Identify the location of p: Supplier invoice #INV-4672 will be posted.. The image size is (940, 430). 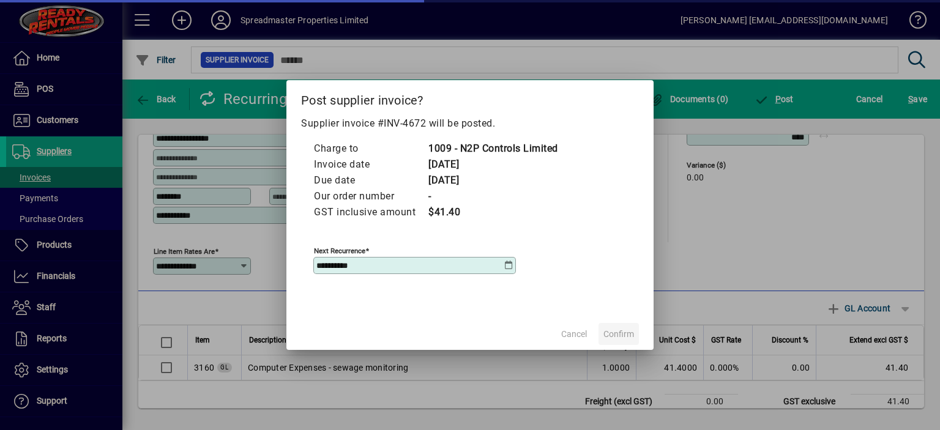
(470, 124).